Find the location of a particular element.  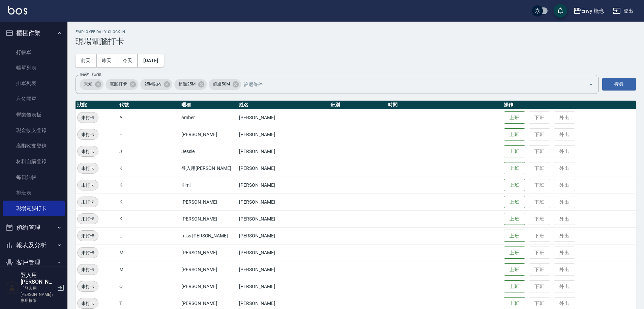

a: 營業儀表板 is located at coordinates (33, 115).